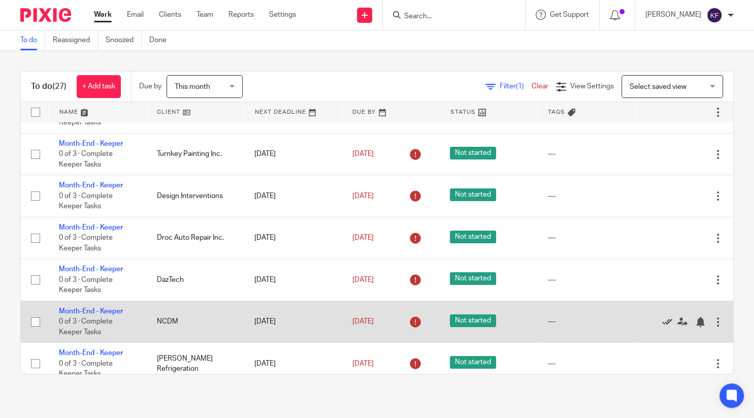 This screenshot has height=418, width=754. Describe the element at coordinates (515, 86) in the screenshot. I see `span: Filter` at that location.